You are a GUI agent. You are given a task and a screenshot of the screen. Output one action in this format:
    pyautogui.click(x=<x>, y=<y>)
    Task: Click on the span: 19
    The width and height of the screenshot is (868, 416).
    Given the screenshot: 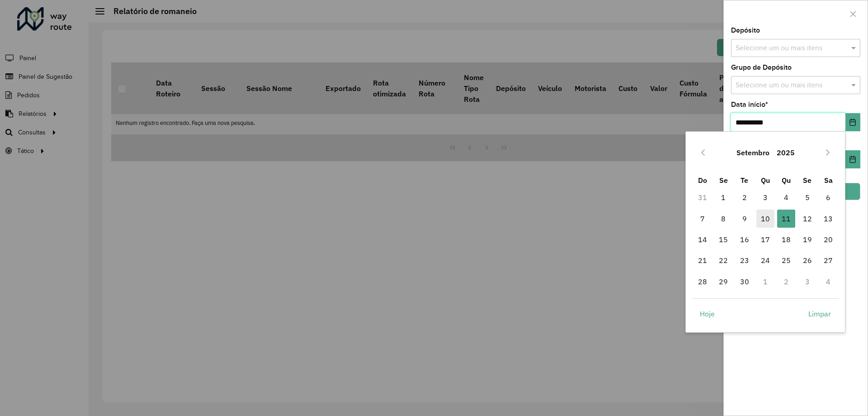 What is the action you would take?
    pyautogui.click(x=808, y=239)
    